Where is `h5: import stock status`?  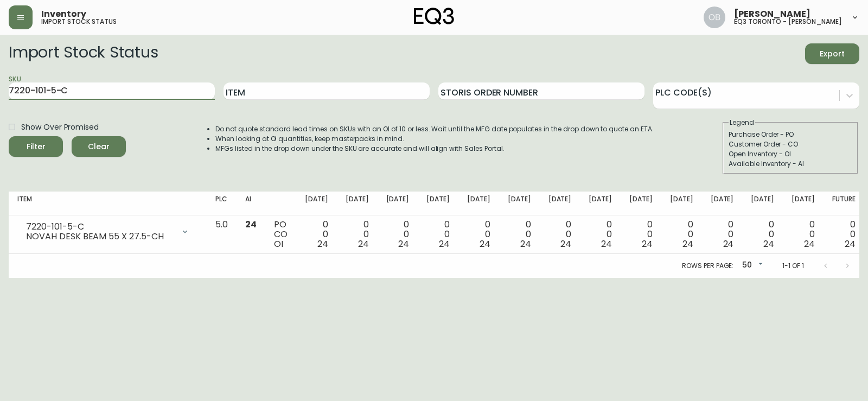 h5: import stock status is located at coordinates (79, 22).